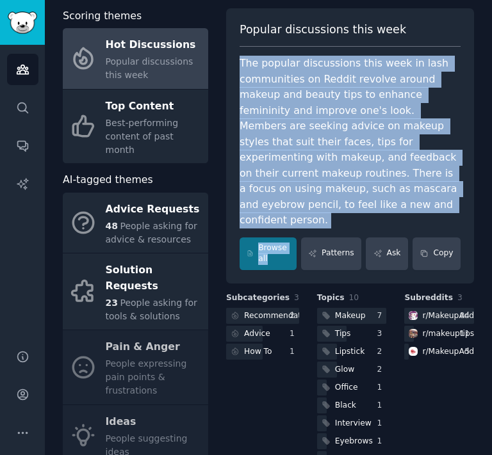 The image size is (492, 455). I want to click on div: The popular discussions this week in lash communities on Reddit revolve around makeup and beauty ..., so click(350, 142).